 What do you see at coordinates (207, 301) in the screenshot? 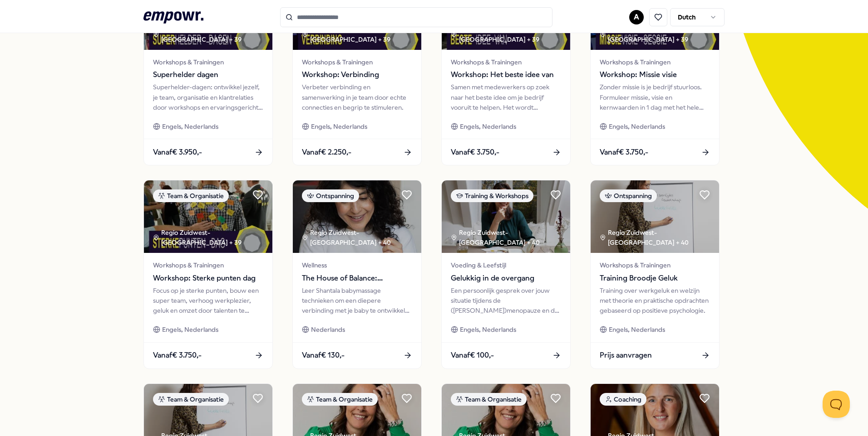
I see `div: Focus op je sterke punten, bouw een super team, verhoog werkplezier, geluk en omzet door talenten...` at bounding box center [207, 301].